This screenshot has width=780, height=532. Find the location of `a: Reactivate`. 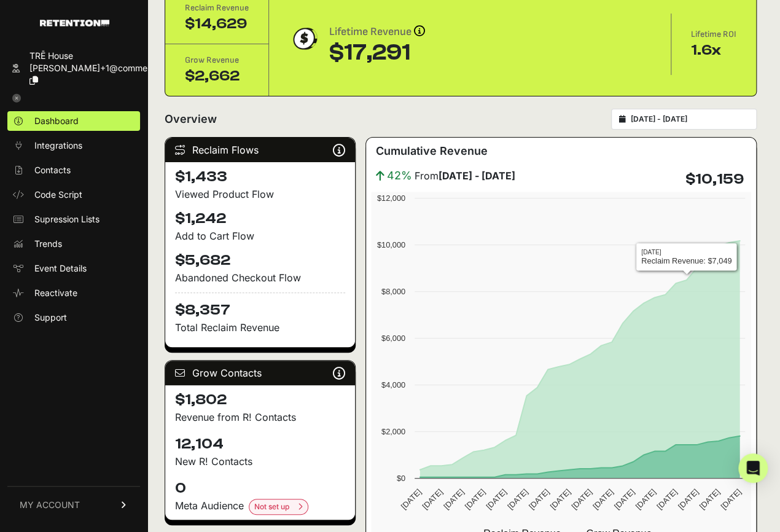

a: Reactivate is located at coordinates (74, 293).